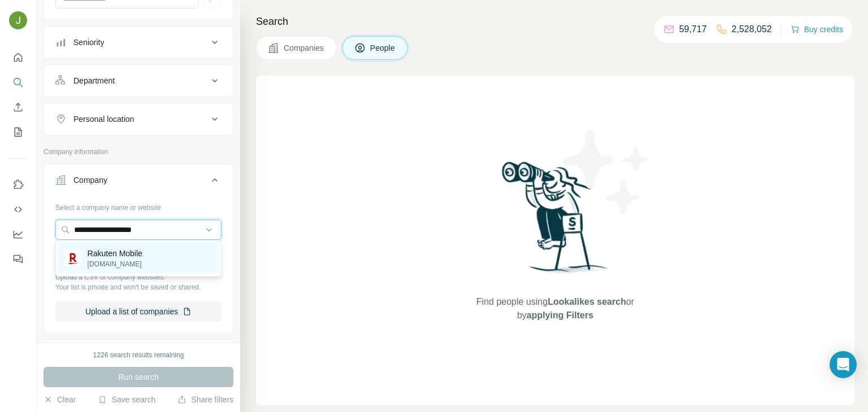 This screenshot has width=868, height=412. I want to click on p: Company information, so click(138, 152).